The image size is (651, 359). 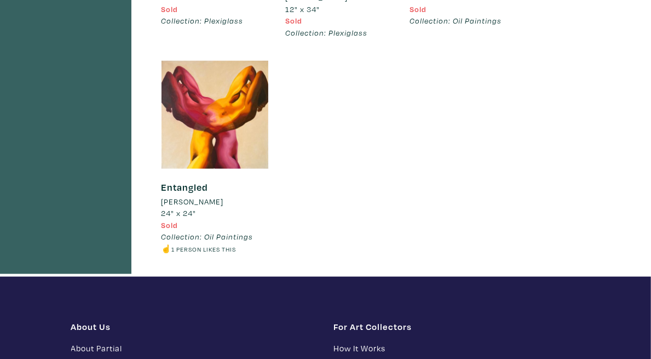 I want to click on a: About Partial, so click(x=194, y=348).